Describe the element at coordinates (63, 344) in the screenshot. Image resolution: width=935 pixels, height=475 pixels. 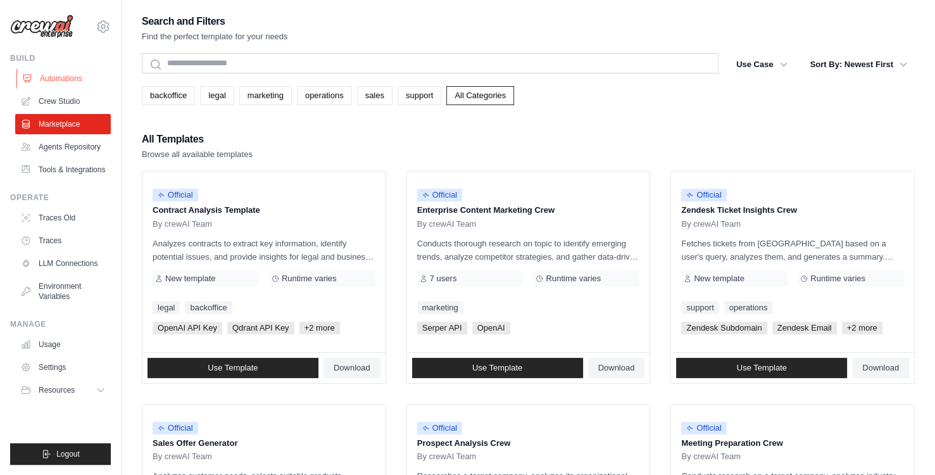
I see `a: Usage` at that location.